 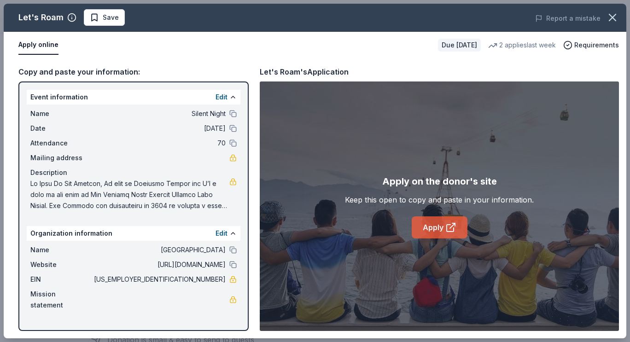 What do you see at coordinates (134, 173) in the screenshot?
I see `div: Description` at bounding box center [134, 173].